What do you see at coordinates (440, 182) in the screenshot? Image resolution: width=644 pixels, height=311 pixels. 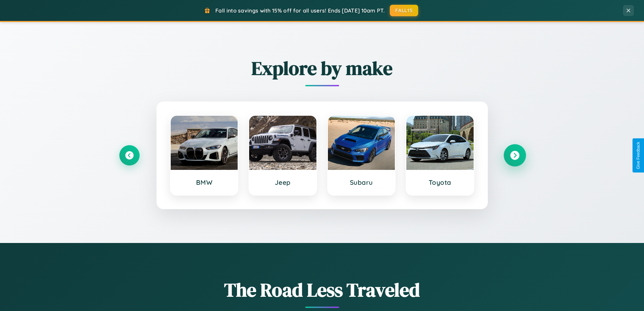 I see `h3: Toyota` at bounding box center [440, 182].